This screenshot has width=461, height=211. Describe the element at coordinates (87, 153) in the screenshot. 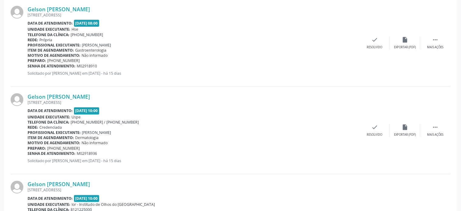

I see `span: M02918936` at that location.